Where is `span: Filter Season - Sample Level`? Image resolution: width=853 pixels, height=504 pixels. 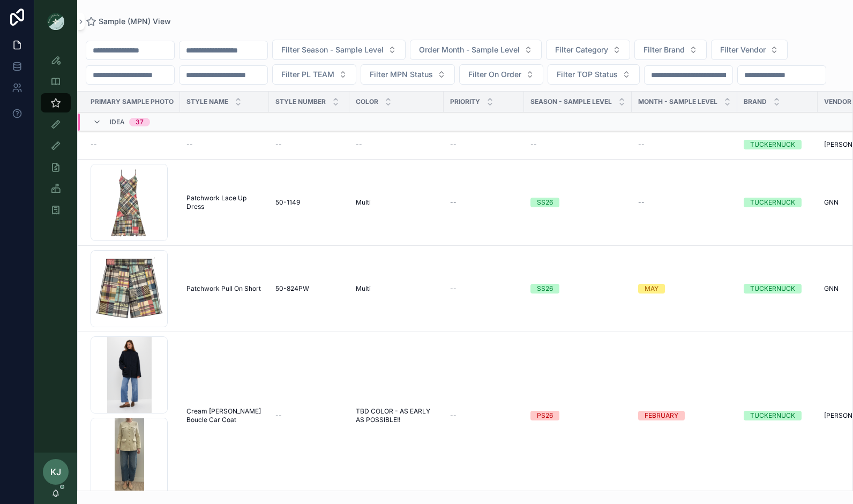
span: Filter Season - Sample Level is located at coordinates (332, 50).